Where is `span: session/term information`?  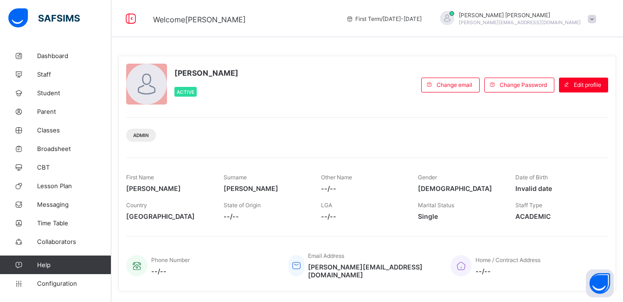 span: session/term information is located at coordinates (384, 19).